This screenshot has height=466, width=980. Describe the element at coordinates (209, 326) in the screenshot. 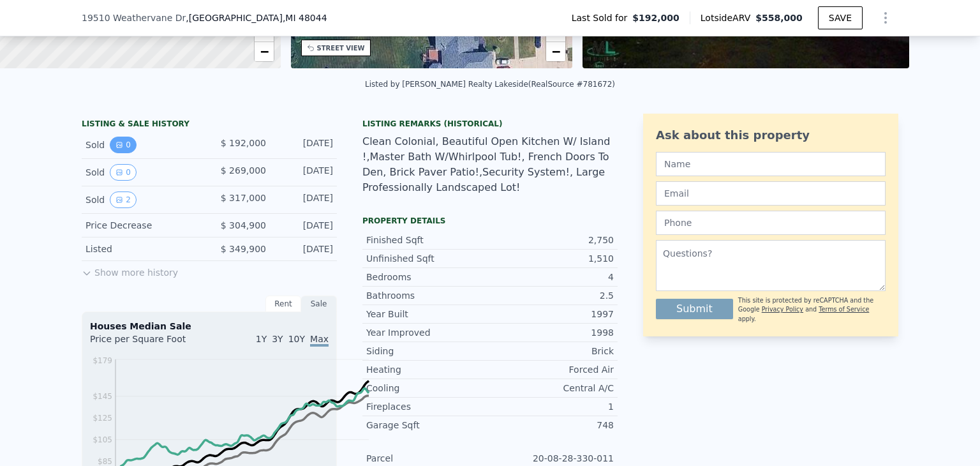

I see `div: Houses Median Sale` at that location.